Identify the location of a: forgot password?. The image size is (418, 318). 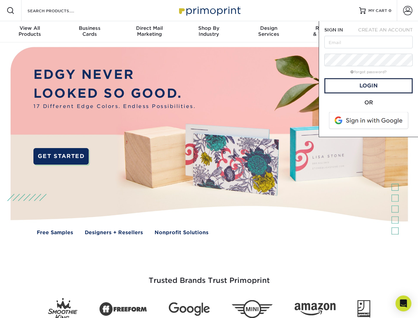
(368, 72).